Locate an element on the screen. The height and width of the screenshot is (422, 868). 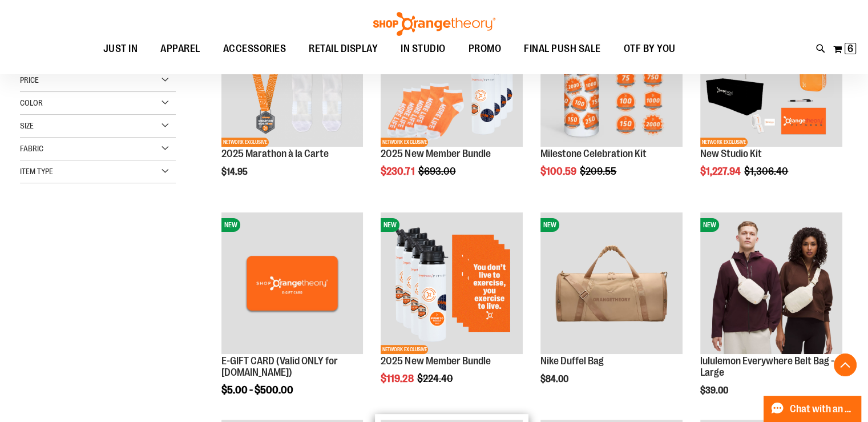
span: $39.00 is located at coordinates (715, 391).